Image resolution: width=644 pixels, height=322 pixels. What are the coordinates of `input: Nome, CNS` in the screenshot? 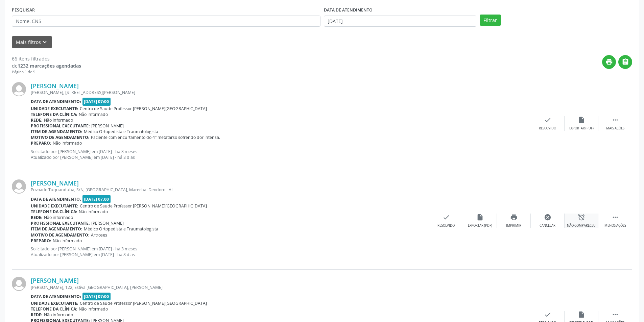 It's located at (166, 21).